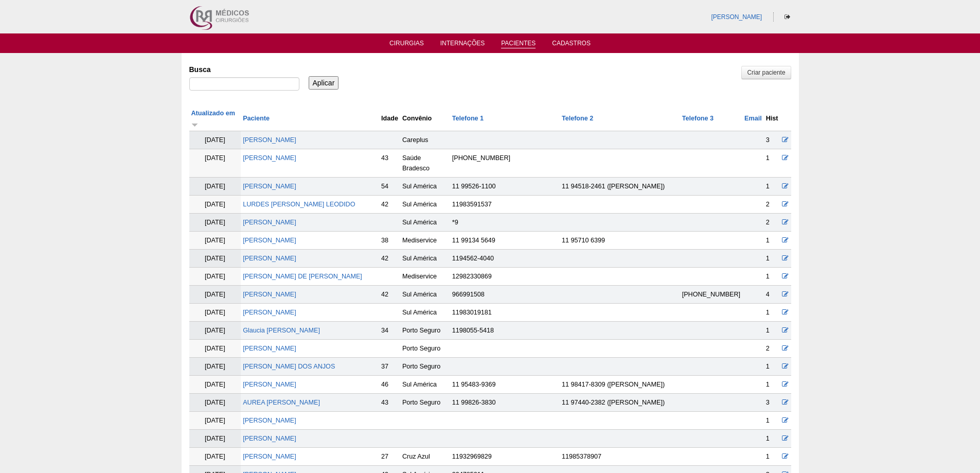 The height and width of the screenshot is (473, 980). Describe the element at coordinates (425, 457) in the screenshot. I see `td: Cruz Azul` at that location.